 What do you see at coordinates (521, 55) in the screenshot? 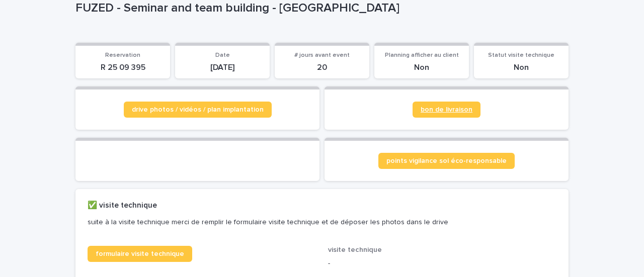
I see `span: Statut visite technique` at bounding box center [521, 55].